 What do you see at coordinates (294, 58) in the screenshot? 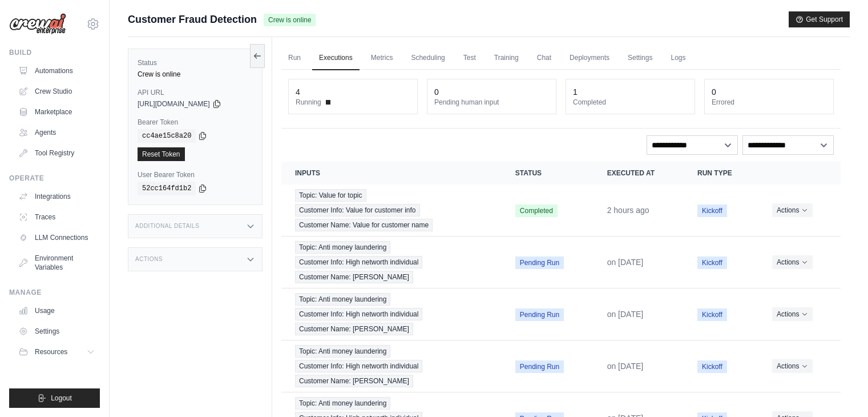
I see `a: Run` at bounding box center [294, 58].